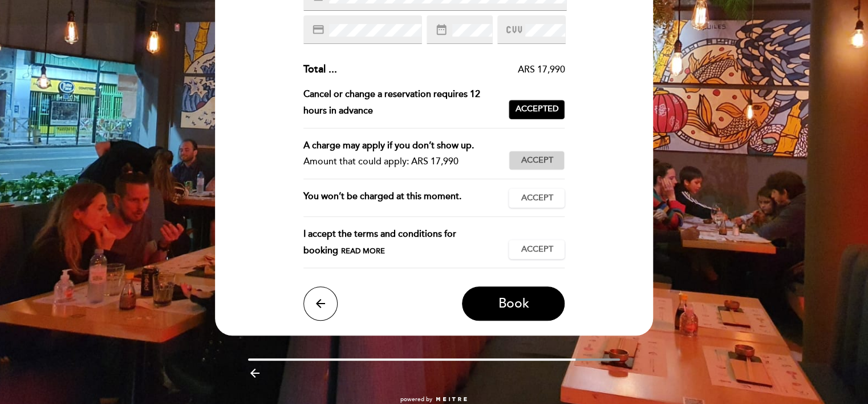  What do you see at coordinates (537, 109) in the screenshot?
I see `button: Accepted` at bounding box center [537, 109].